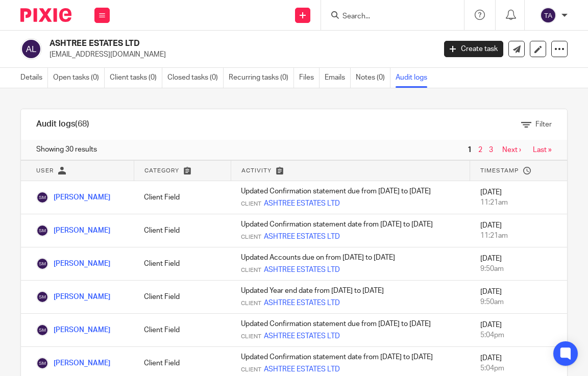  What do you see at coordinates (34, 78) in the screenshot?
I see `a: Details` at bounding box center [34, 78].